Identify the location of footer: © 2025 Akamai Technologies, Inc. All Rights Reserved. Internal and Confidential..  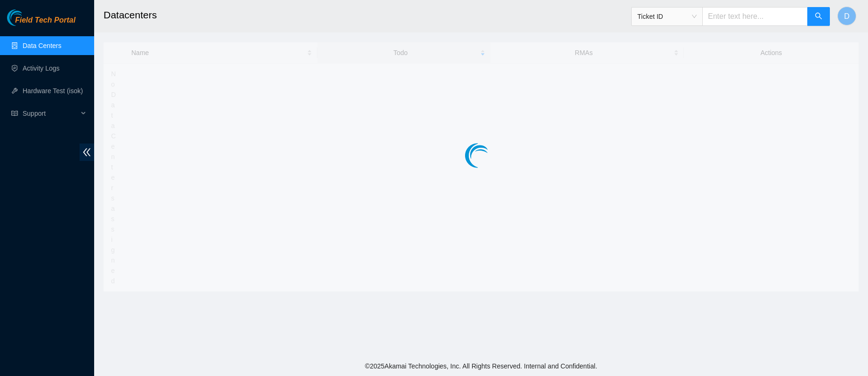
(481, 366).